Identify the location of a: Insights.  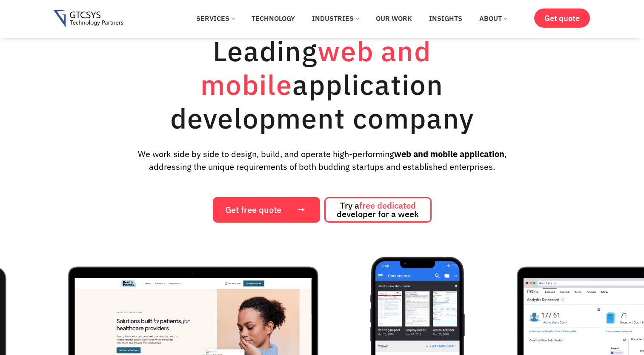
(446, 18).